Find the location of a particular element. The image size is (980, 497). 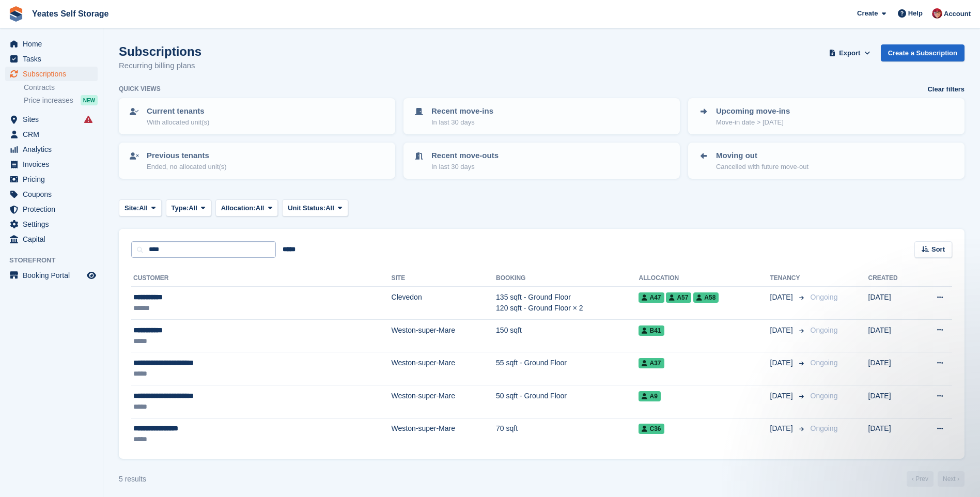

button: Unit Status: All is located at coordinates (314, 208).